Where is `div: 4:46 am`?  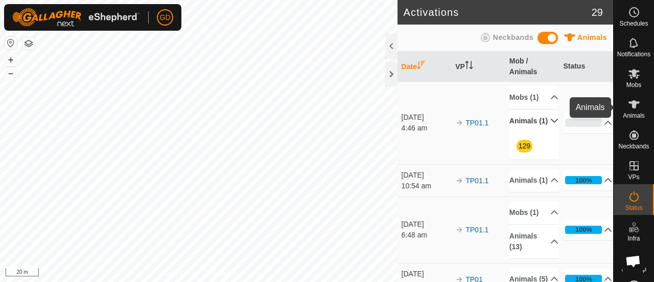 div: 4:46 am is located at coordinates (426, 128).